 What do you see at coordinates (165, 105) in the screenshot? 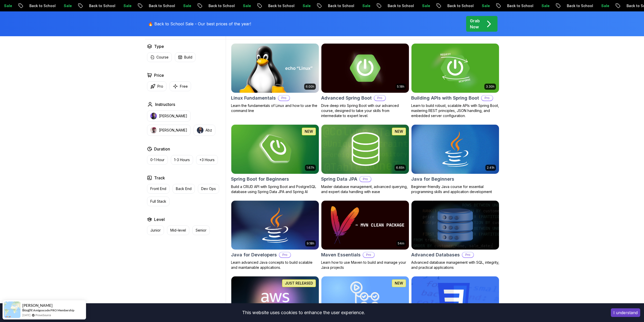
I see `h2: Instructors` at bounding box center [165, 105].